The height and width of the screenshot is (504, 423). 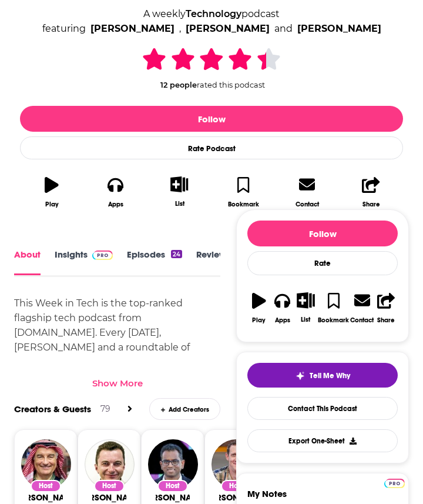 What do you see at coordinates (395, 482) in the screenshot?
I see `a: Pro website` at bounding box center [395, 482].